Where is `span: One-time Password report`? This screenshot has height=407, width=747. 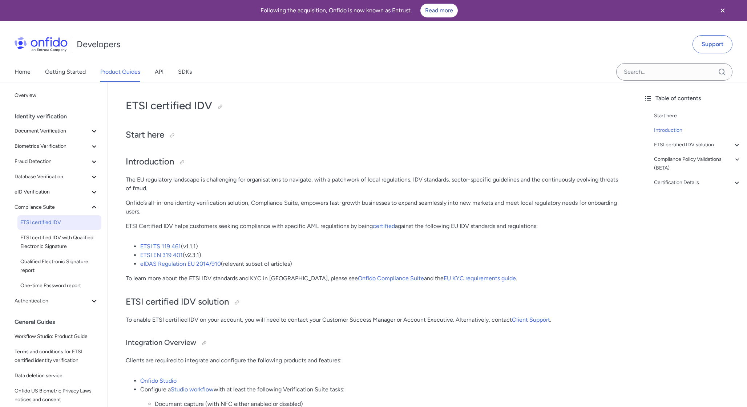
span: One-time Password report is located at coordinates (59, 286).